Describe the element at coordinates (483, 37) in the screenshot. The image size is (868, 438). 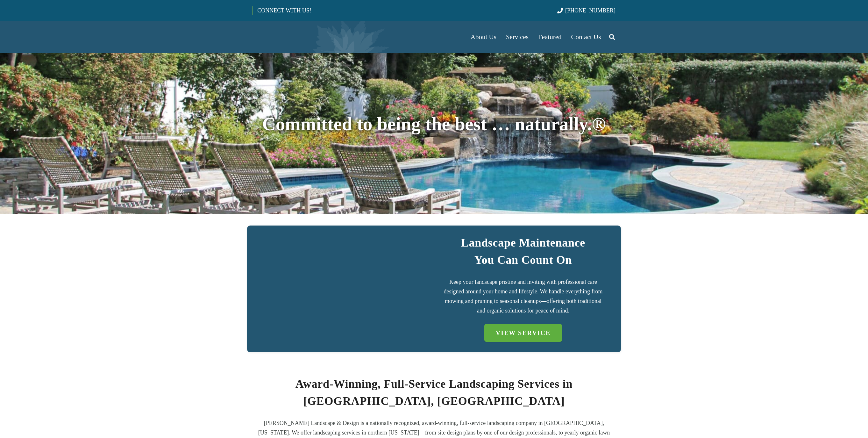
I see `span: About Us` at that location.